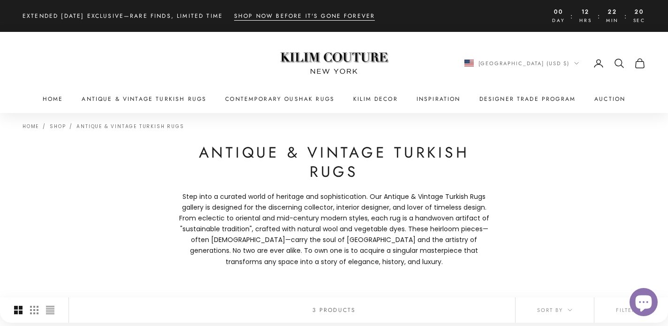 This screenshot has height=326, width=668. I want to click on button: Switch to smaller product images, so click(34, 310).